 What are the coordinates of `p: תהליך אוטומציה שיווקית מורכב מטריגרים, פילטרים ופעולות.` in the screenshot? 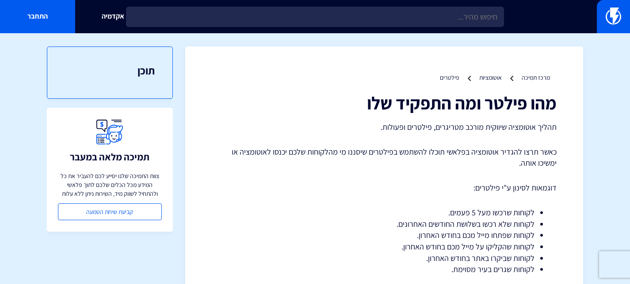 It's located at (384, 127).